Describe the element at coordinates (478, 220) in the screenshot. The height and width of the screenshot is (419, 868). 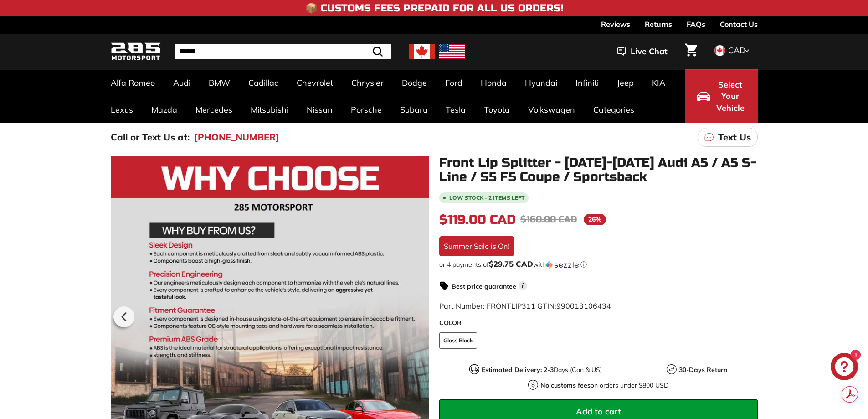
I see `span: $119.00 CAD` at that location.